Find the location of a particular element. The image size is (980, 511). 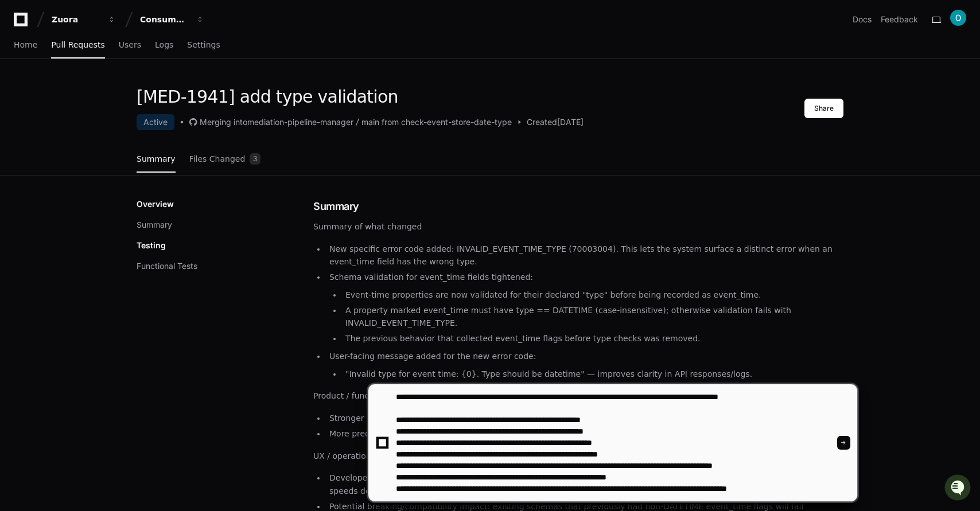

a: Powered byPylon is located at coordinates (110, 125).